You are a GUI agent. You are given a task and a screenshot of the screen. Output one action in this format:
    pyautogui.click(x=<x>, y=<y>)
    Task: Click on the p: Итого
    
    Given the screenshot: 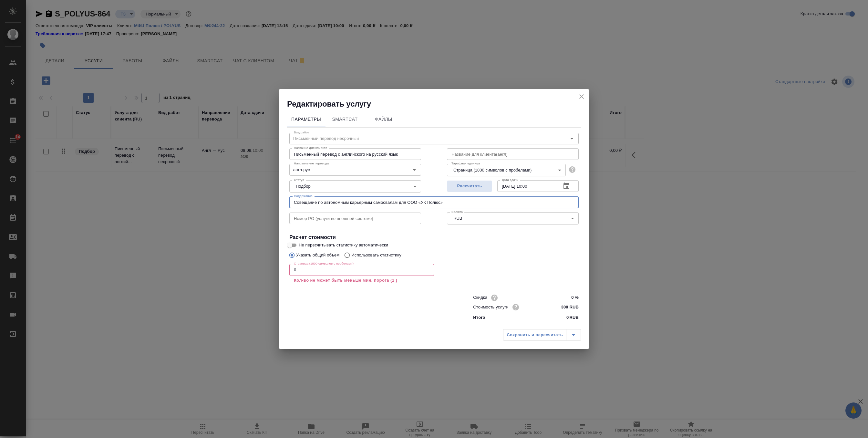 What is the action you would take?
    pyautogui.click(x=479, y=317)
    